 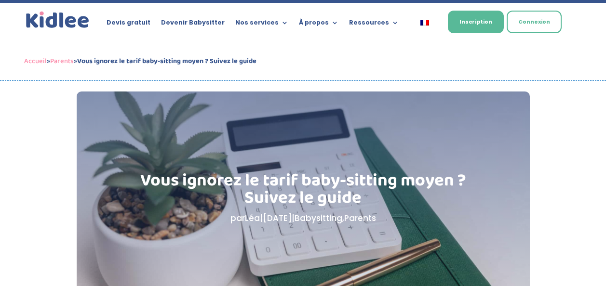 What do you see at coordinates (319, 25) in the screenshot?
I see `a: À propos` at bounding box center [319, 25].